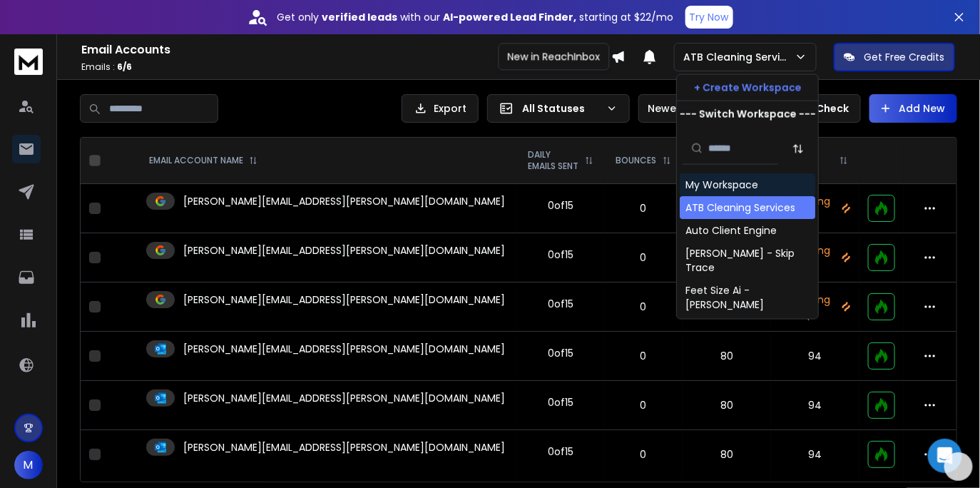 Image resolution: width=980 pixels, height=488 pixels. What do you see at coordinates (440, 108) in the screenshot?
I see `button: Export` at bounding box center [440, 108].